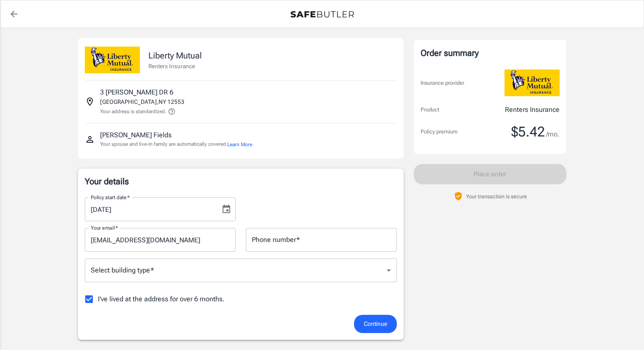 The image size is (644, 350). I want to click on button: Choose date, selected date is Aug 23, 2025, so click(227, 209).